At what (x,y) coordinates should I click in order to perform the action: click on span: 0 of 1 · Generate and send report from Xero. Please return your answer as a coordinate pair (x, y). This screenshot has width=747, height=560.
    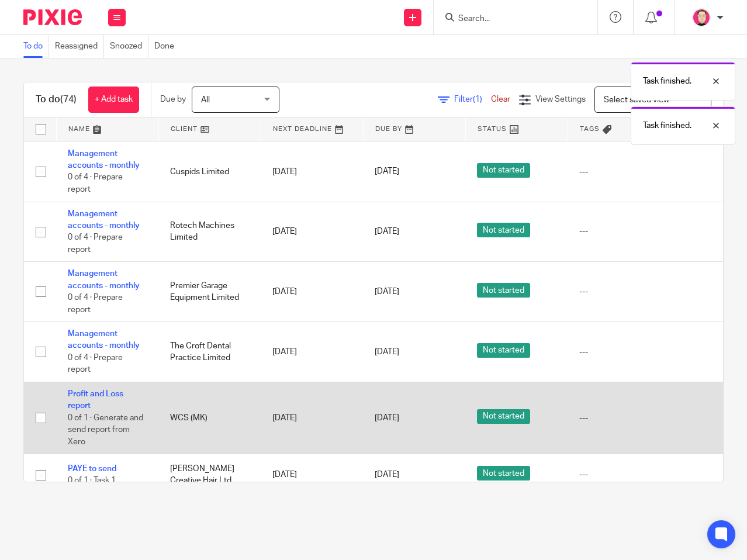
    Looking at the image, I should click on (105, 430).